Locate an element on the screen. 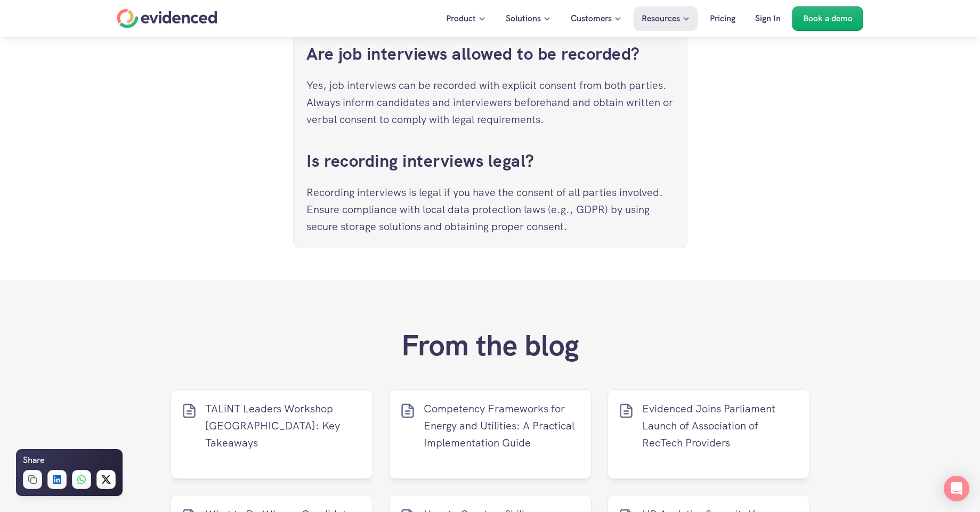  p: Pricing is located at coordinates (722, 19).